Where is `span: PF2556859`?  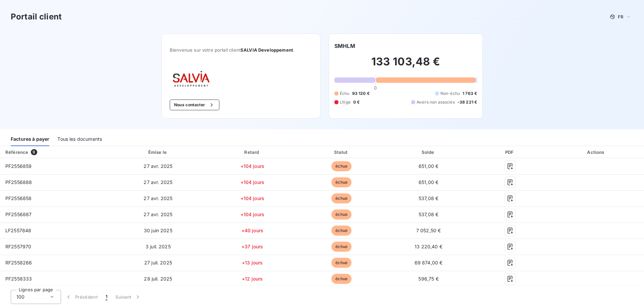 span: PF2556859 is located at coordinates (19, 166).